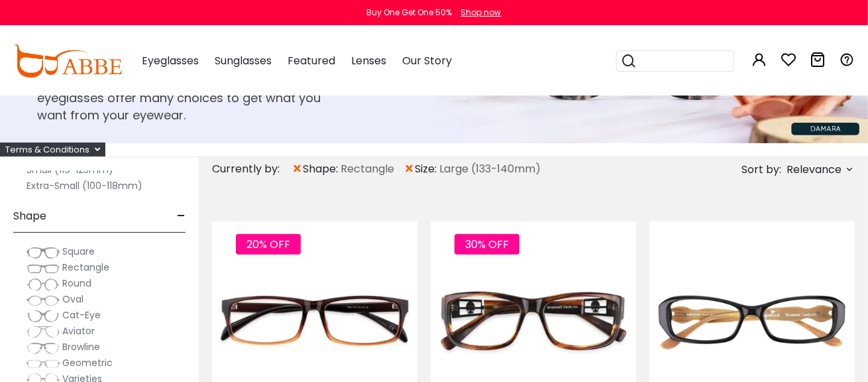  Describe the element at coordinates (68, 61) in the screenshot. I see `img: abbeglasses.com` at that location.